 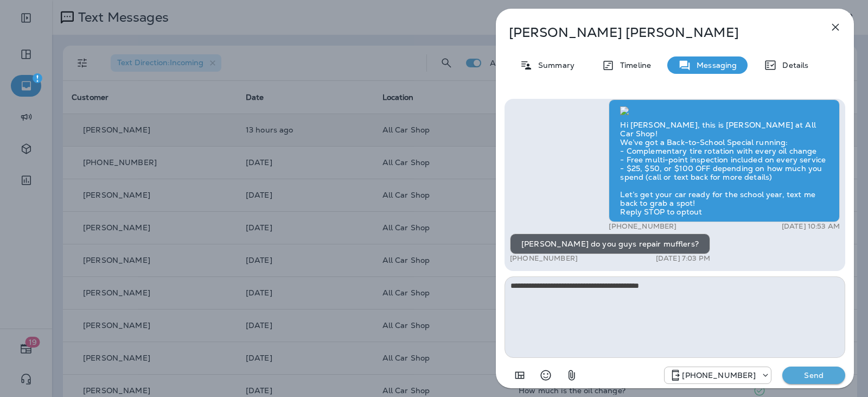 I want to click on button: Send, so click(x=814, y=375).